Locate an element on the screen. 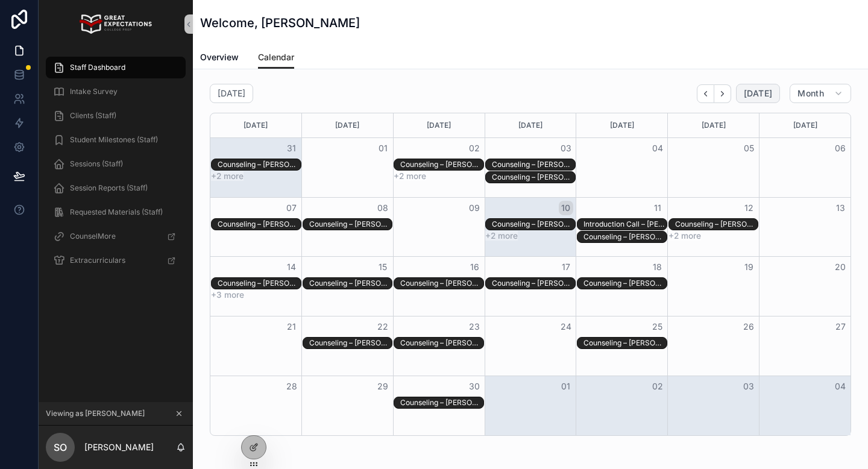 This screenshot has width=868, height=469. div: Counseling – Sajel Oelerich & Alex Jalakian is located at coordinates (259, 283).